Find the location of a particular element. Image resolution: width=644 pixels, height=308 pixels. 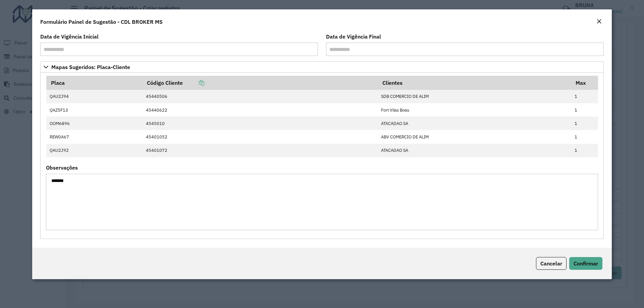

em: Fechar is located at coordinates (599, 22).